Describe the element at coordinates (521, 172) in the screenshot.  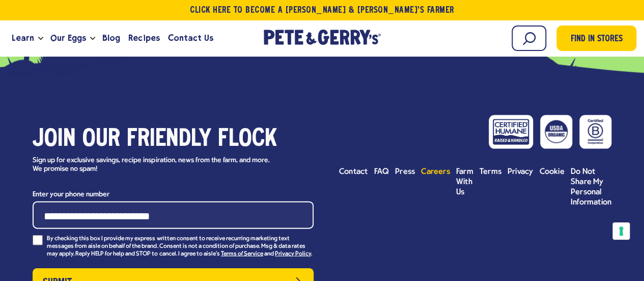
I see `a: Privacy` at that location.